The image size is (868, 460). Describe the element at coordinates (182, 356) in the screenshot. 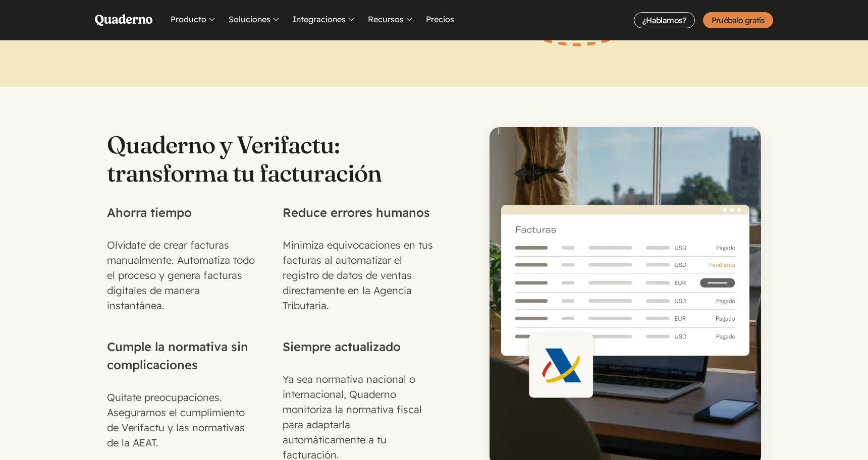

I see `h3: Cumple la normativa sin complicaciones` at that location.